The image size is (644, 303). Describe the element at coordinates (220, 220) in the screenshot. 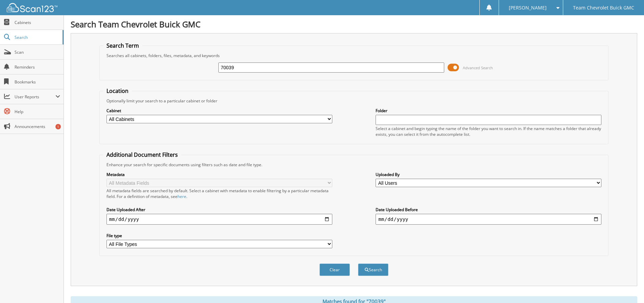

I see `input: start` at that location.